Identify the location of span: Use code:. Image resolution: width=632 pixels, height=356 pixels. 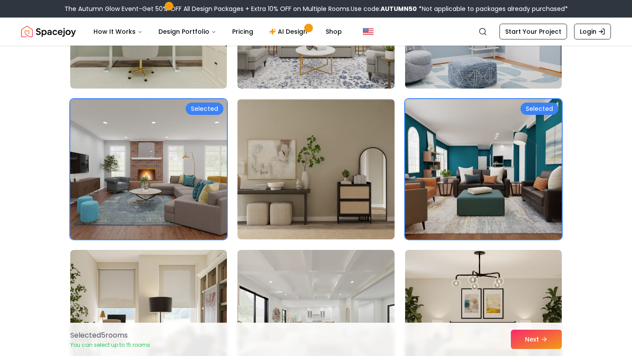
(384, 9).